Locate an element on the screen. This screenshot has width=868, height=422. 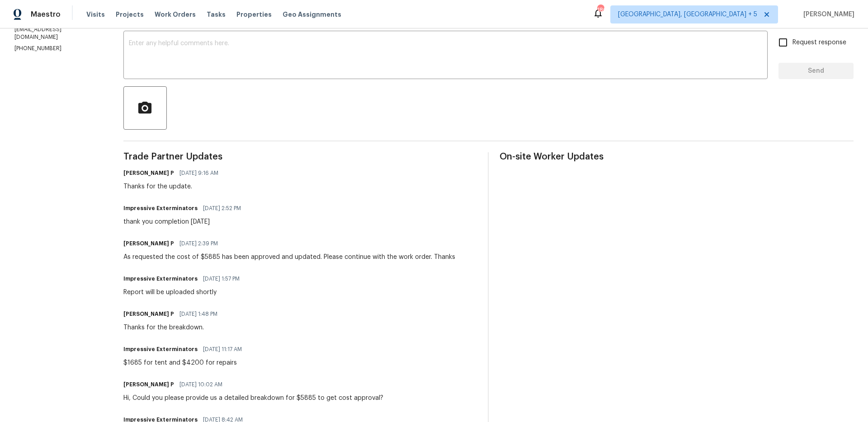
span: Geo Assignments is located at coordinates (312, 15).